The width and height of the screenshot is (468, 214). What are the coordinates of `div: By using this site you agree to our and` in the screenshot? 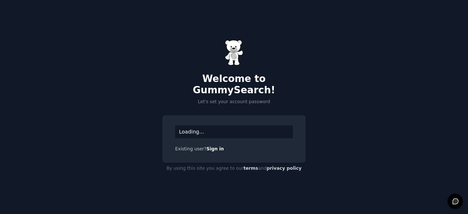 It's located at (234, 168).